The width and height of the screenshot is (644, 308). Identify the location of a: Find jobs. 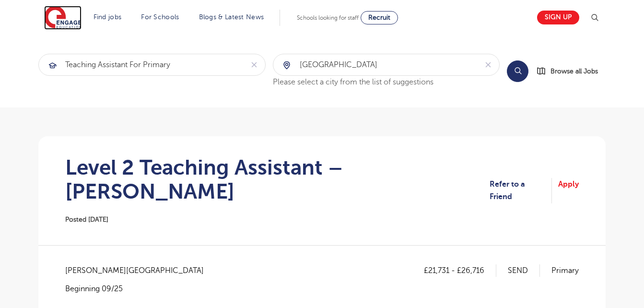
(107, 17).